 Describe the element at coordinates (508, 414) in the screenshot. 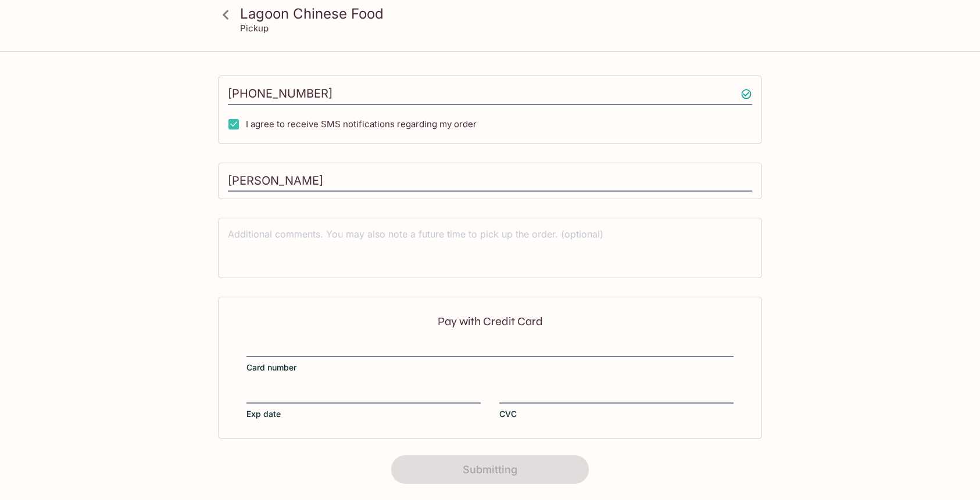

I see `span: CVC` at that location.